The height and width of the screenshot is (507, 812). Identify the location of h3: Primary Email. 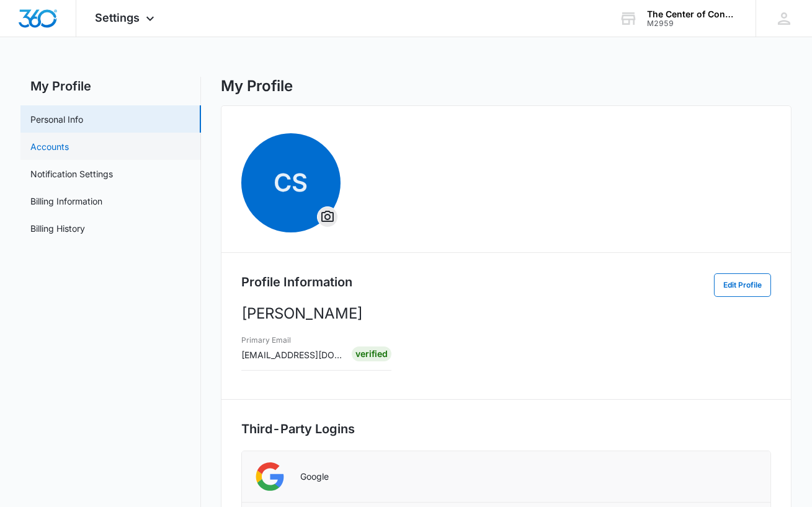
(292, 340).